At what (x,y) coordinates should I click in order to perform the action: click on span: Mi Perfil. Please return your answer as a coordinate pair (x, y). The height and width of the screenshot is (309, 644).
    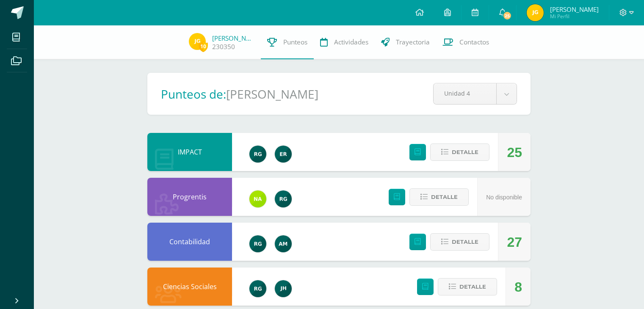
    Looking at the image, I should click on (574, 16).